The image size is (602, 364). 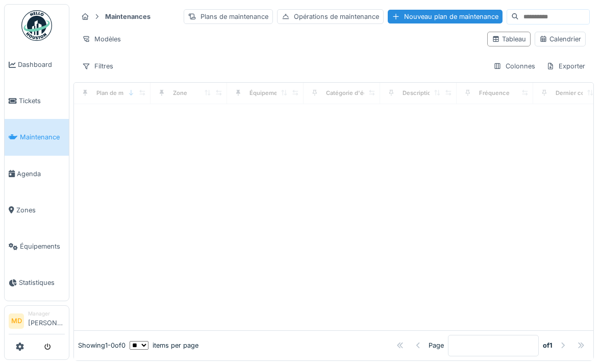 What do you see at coordinates (42, 136) in the screenshot?
I see `span: Maintenance` at bounding box center [42, 136].